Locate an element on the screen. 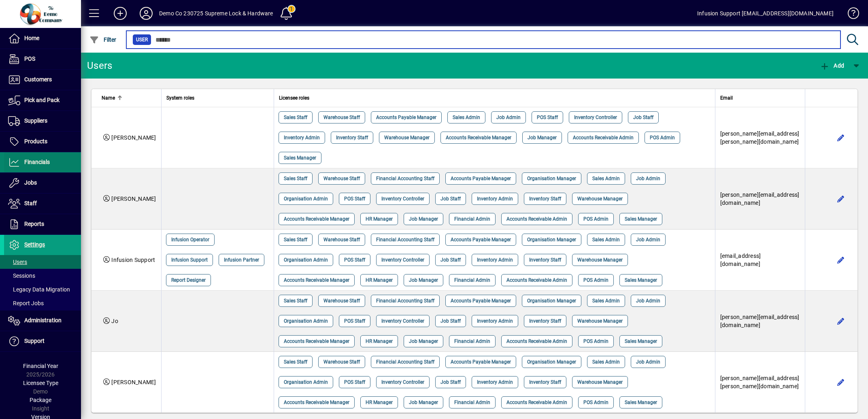 This screenshot has width=868, height=419. span: Users is located at coordinates (18, 262).